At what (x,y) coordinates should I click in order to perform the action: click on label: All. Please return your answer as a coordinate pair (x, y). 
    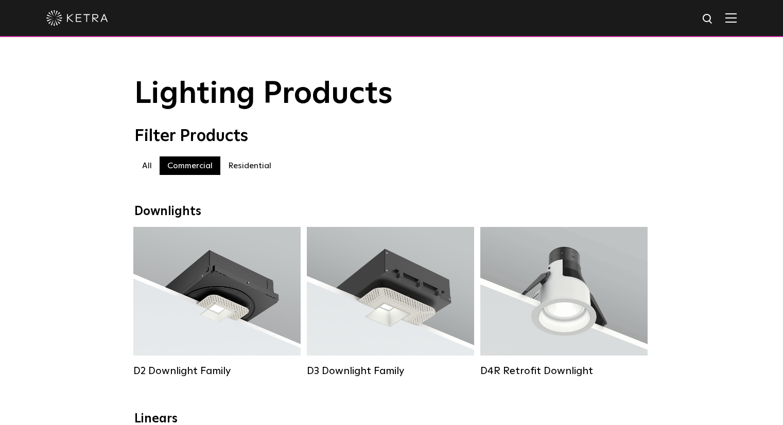
    Looking at the image, I should click on (147, 166).